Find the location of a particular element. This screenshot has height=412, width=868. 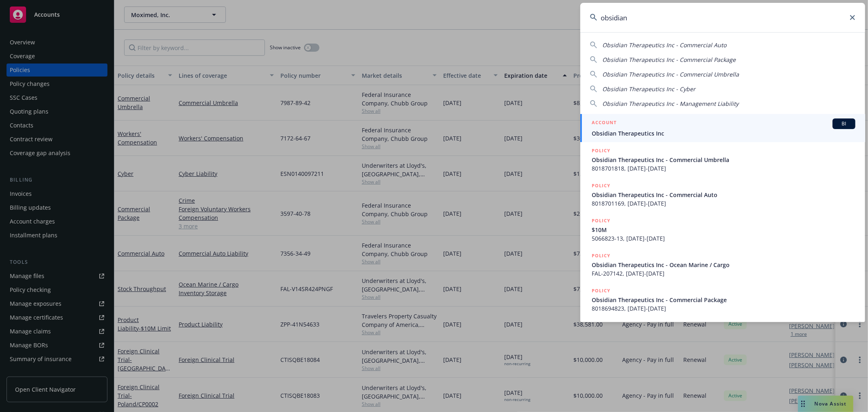

span: Obsidian Therapeutics Inc - Cyber is located at coordinates (648, 89).